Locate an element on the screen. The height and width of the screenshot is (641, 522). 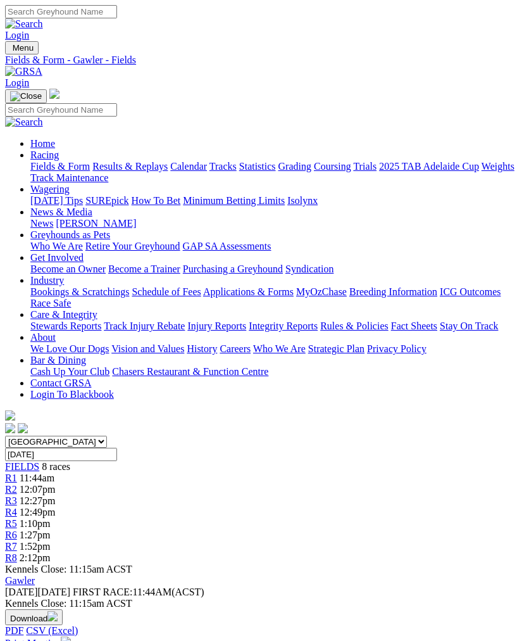
a: Minimum Betting Limits is located at coordinates (234, 200).